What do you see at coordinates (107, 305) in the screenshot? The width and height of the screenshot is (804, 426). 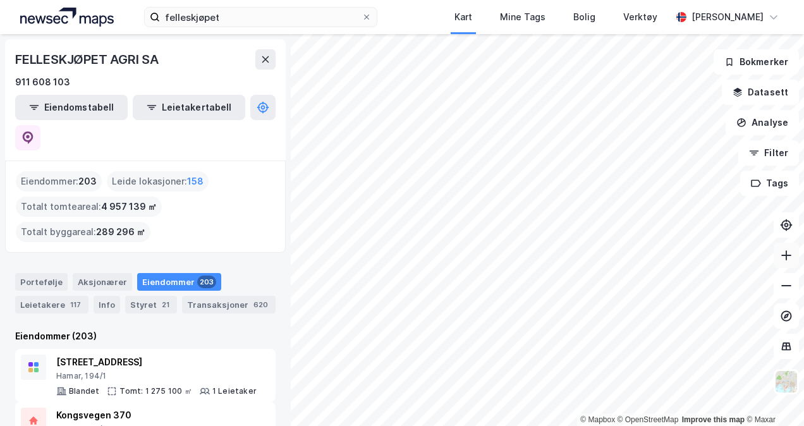 I see `div: Info` at bounding box center [107, 305].